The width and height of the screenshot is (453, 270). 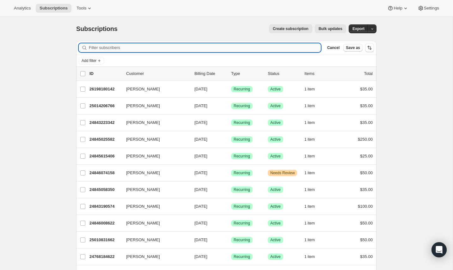 What do you see at coordinates (365, 206) in the screenshot?
I see `span: $100.00` at bounding box center [365, 206].